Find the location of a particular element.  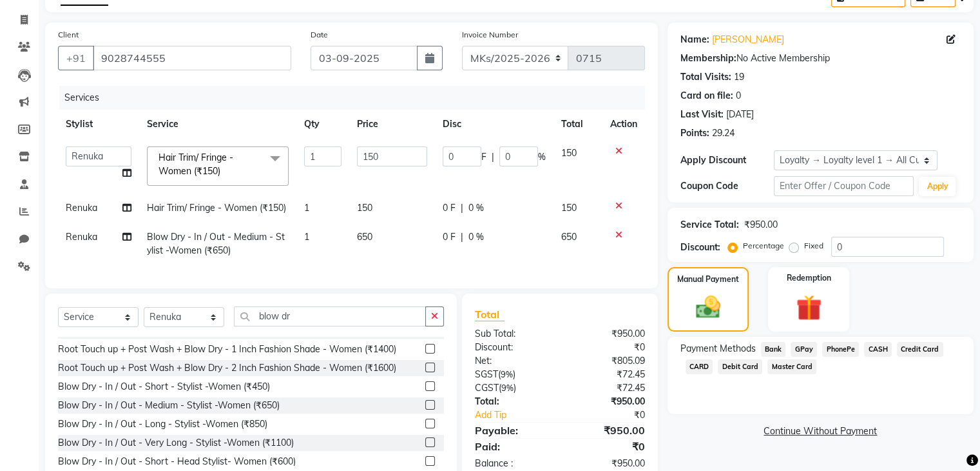

span: Debit Card is located at coordinates (740, 367).